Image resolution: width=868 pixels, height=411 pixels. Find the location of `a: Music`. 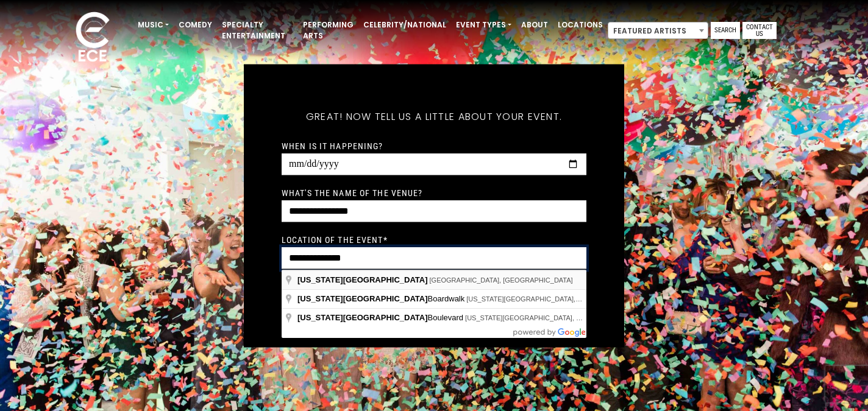

a: Music is located at coordinates (153, 25).